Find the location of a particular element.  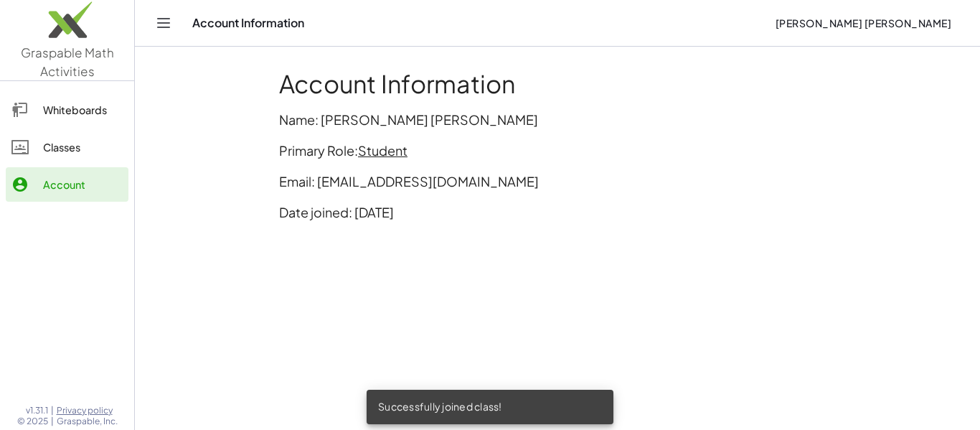

a: Privacy policy is located at coordinates (87, 410).